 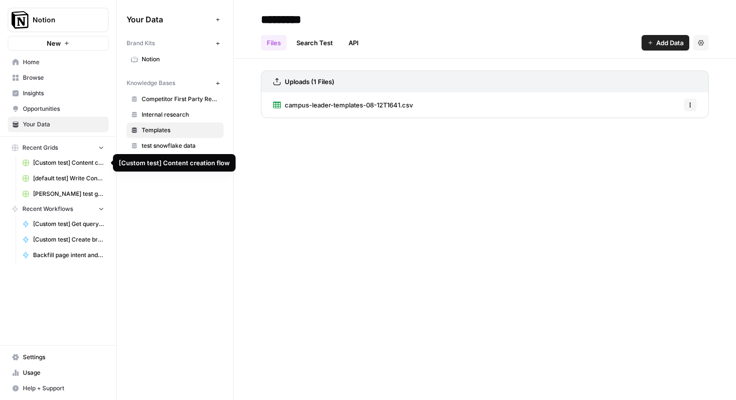 I want to click on button: Recent Workflows, so click(x=58, y=209).